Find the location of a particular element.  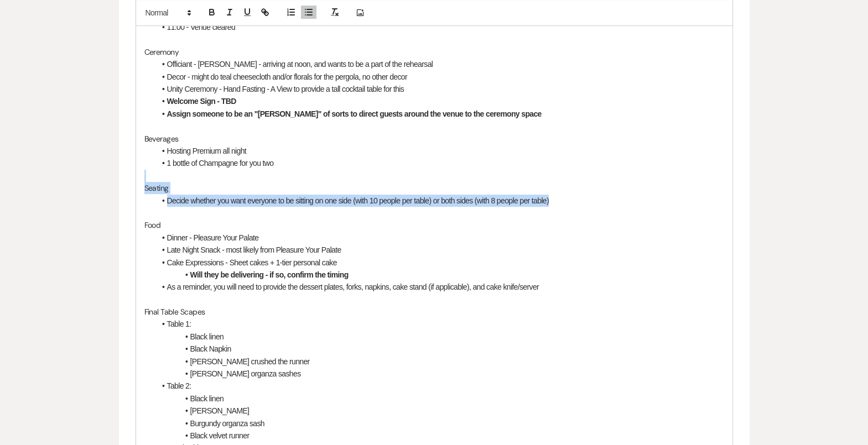

p: Final Table Scapes is located at coordinates (434, 312).